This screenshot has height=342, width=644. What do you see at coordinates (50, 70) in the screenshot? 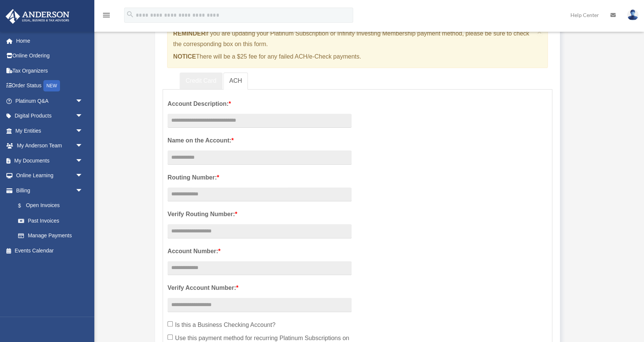
I see `a: Tax Organizers` at bounding box center [50, 70].